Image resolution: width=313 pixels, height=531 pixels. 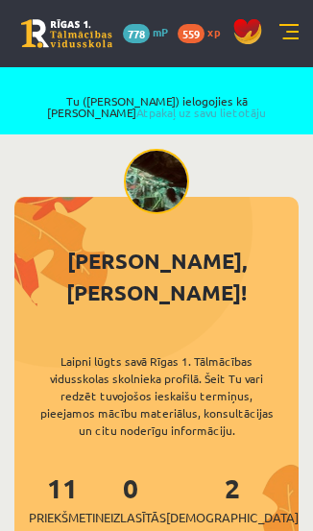 What do you see at coordinates (61, 498) in the screenshot?
I see `a: 11Priekšmeti` at bounding box center [61, 498].